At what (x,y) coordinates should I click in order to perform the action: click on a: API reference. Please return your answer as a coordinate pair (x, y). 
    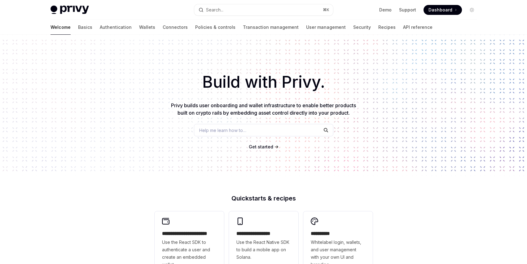
    Looking at the image, I should click on (418, 27).